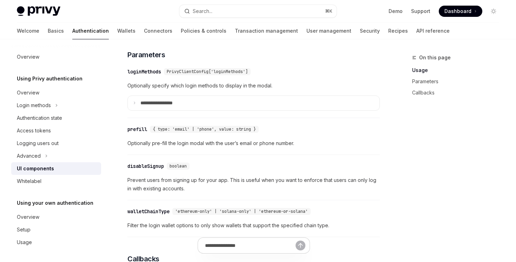 This screenshot has height=262, width=516. What do you see at coordinates (91, 31) in the screenshot?
I see `a: Authentication` at bounding box center [91, 31].